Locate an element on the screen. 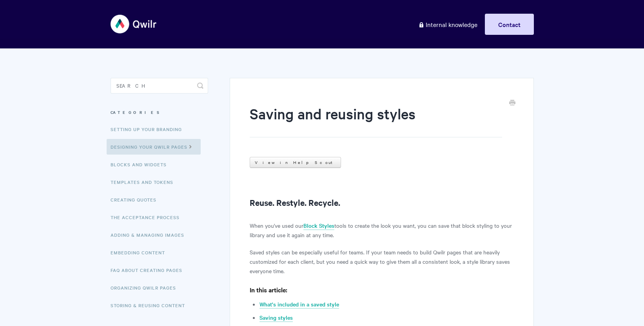 Image resolution: width=644 pixels, height=326 pixels. a: Setting up your Branding is located at coordinates (149, 129).